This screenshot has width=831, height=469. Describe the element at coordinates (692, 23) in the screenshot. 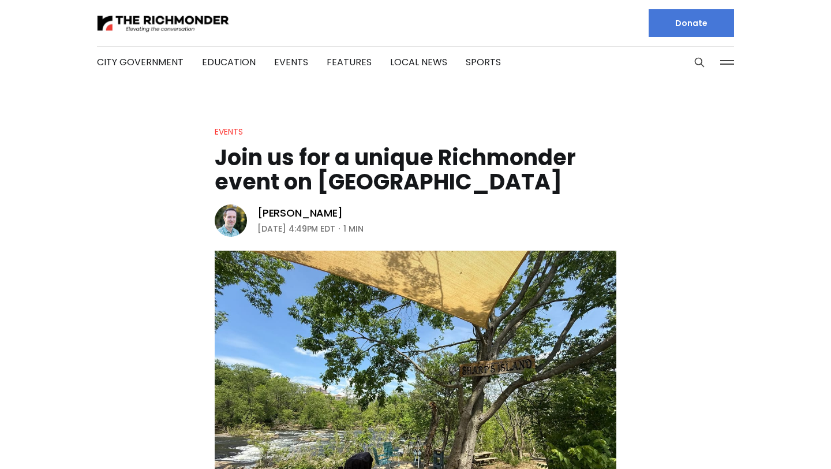

I see `a: Donate` at that location.